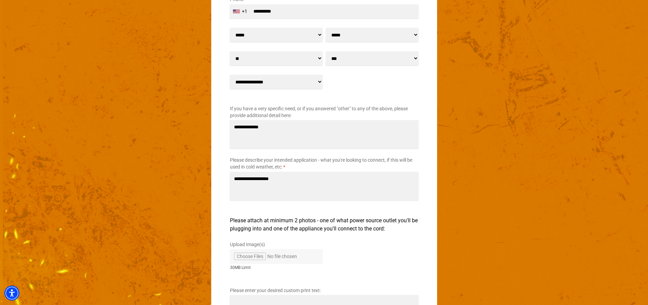 Image resolution: width=648 pixels, height=305 pixels. I want to click on div: United States: +1, so click(241, 11).